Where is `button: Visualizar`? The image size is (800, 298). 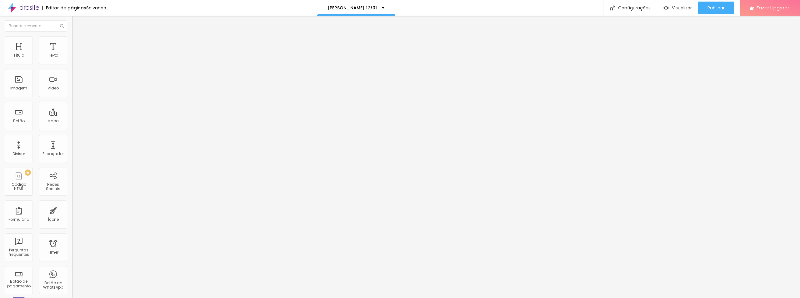
button: Visualizar is located at coordinates (678, 8).